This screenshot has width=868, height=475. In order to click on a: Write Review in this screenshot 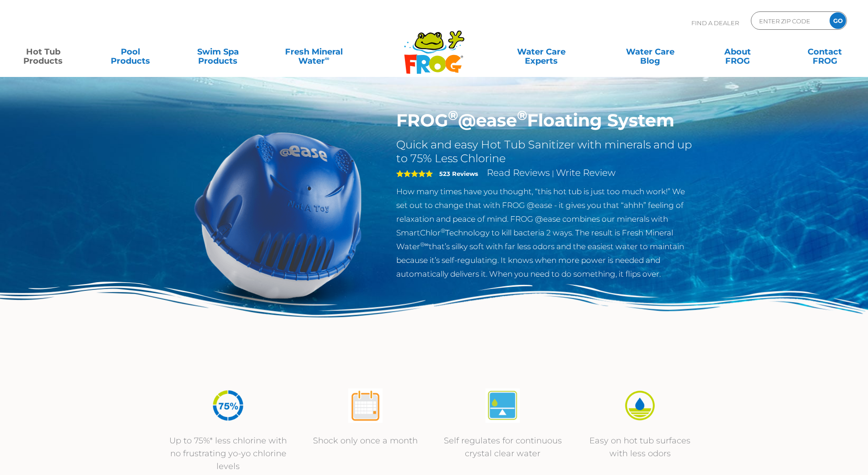, I will do `click(586, 173)`.